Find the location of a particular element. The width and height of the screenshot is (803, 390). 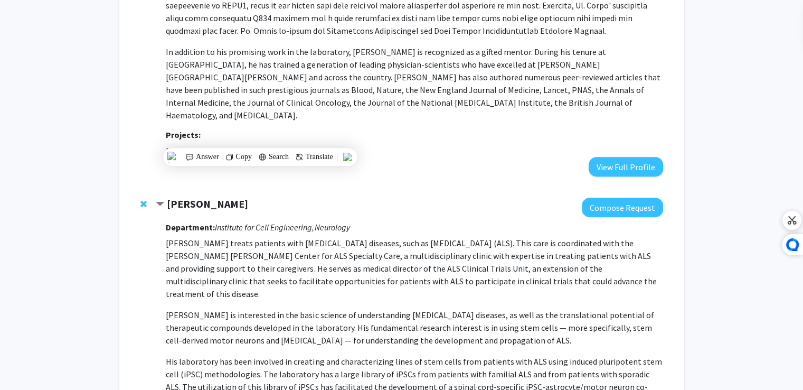

button: Compose Request to Nicholas Maragakis is located at coordinates (623, 207).